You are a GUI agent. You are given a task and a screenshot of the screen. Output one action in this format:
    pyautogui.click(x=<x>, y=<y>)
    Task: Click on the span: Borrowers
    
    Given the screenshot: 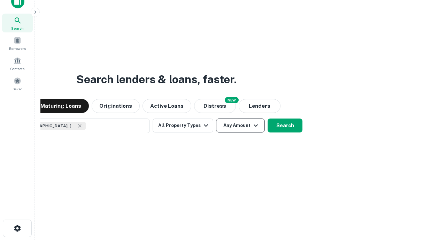 What is the action you would take?
    pyautogui.click(x=17, y=48)
    